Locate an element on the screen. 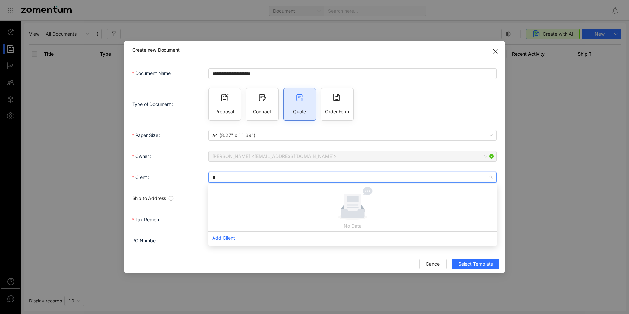 The image size is (629, 314). label: Client is located at coordinates (142, 177).